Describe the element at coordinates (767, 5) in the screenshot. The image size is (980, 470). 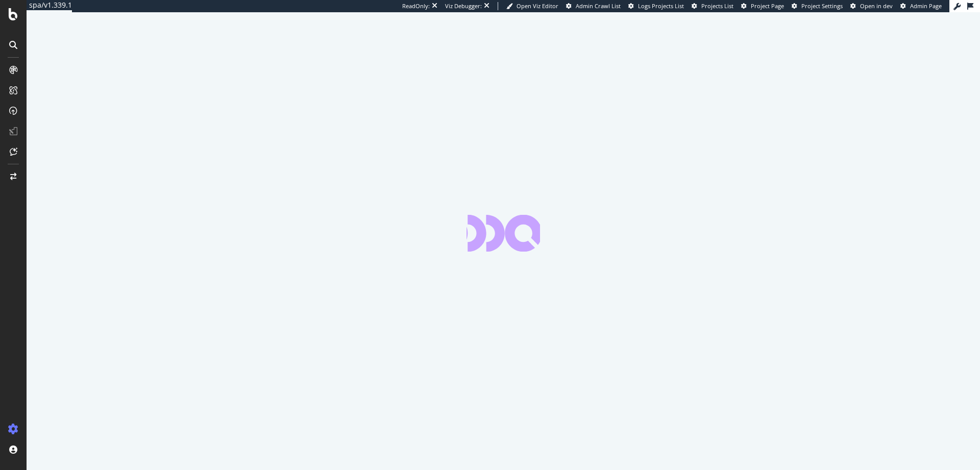
I see `span: Project Page` at that location.